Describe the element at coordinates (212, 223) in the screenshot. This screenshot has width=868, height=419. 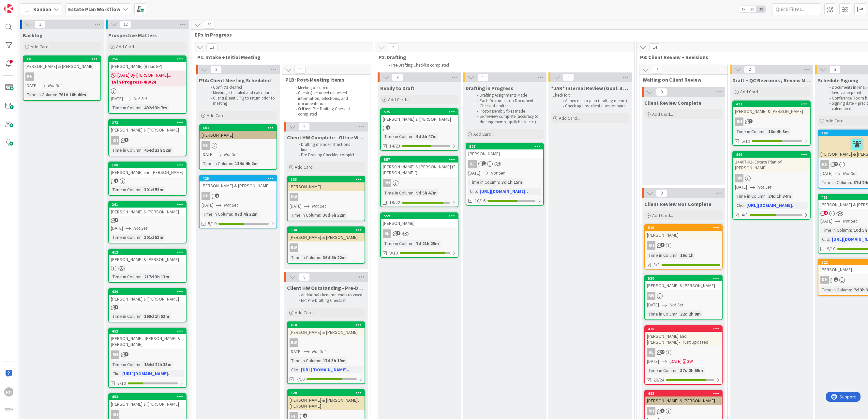
I see `span: 5/10` at that location.